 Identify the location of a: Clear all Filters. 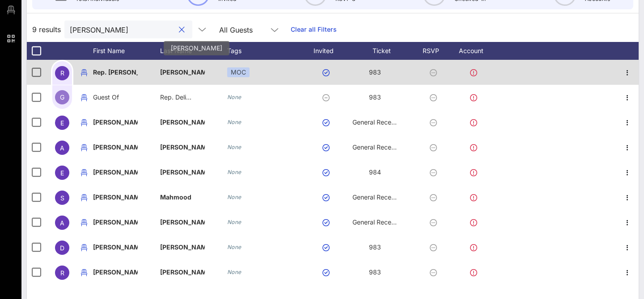
(313, 29).